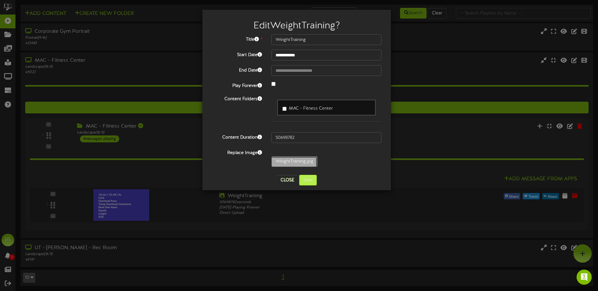  Describe the element at coordinates (308, 180) in the screenshot. I see `button: Save` at that location.